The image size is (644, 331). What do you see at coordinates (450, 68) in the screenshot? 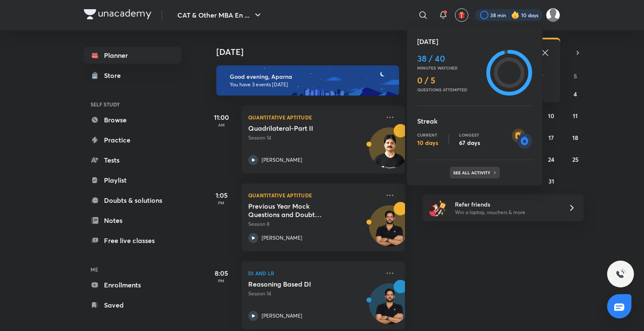
I see `p: Minutes watched` at bounding box center [450, 68].